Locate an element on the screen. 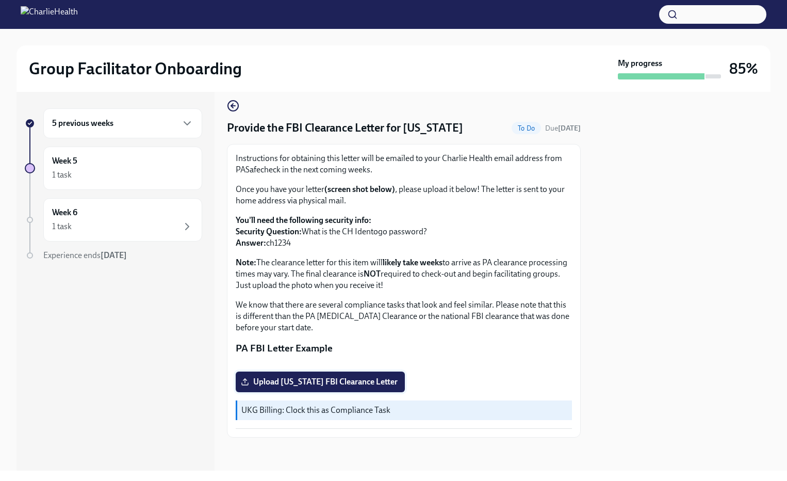 The image size is (787, 481). span: October 1st, 2025 10:00 is located at coordinates (563, 128).